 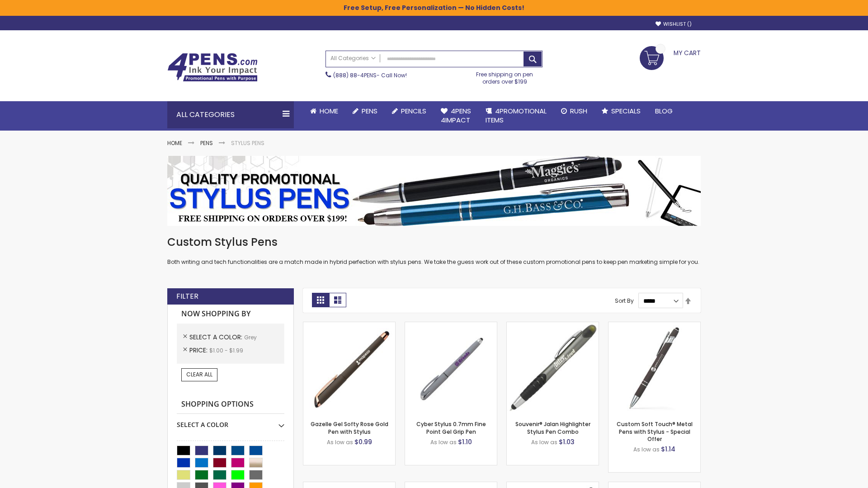 I want to click on span: Specials, so click(x=626, y=111).